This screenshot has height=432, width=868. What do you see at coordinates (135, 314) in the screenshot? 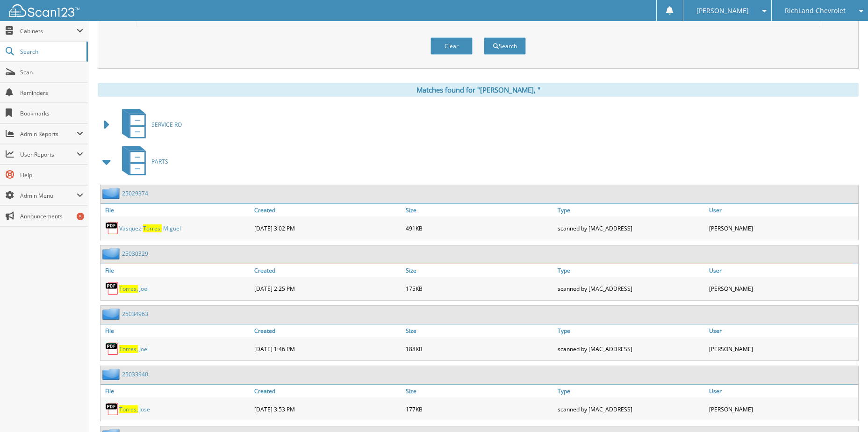
I see `a: 25034963` at bounding box center [135, 314].